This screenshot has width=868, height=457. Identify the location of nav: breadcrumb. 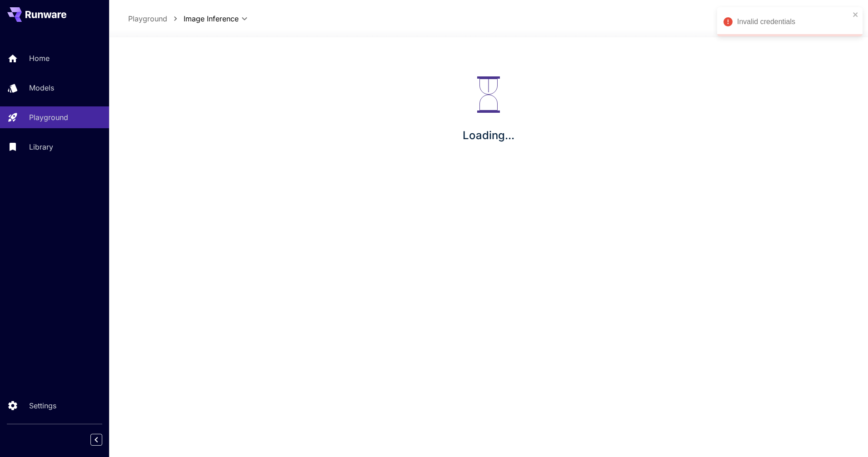
(156, 18).